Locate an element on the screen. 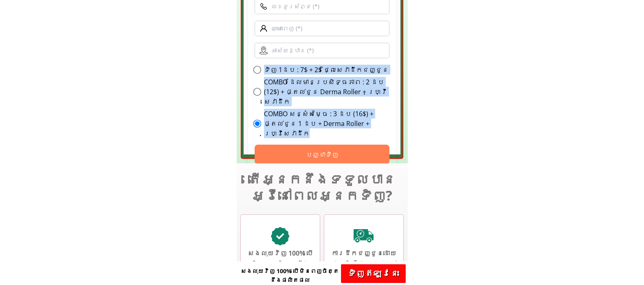  button: បញ្ជាទិញ is located at coordinates (322, 155).